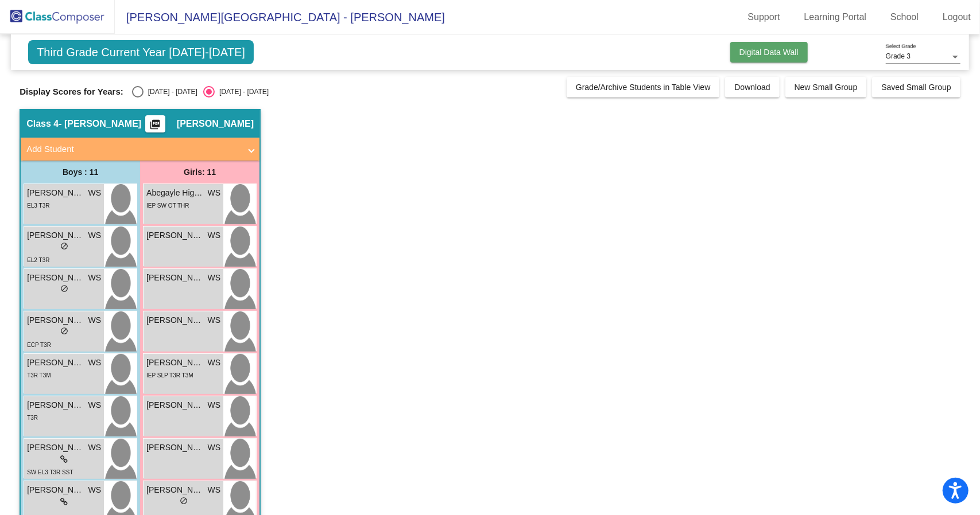 The width and height of the screenshot is (980, 515). What do you see at coordinates (826, 87) in the screenshot?
I see `span: New Small Group` at bounding box center [826, 87].